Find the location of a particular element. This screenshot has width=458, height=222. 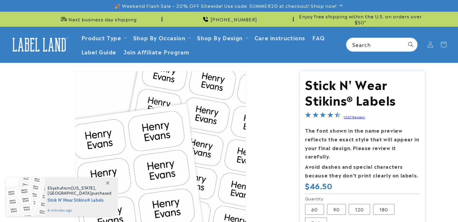

span: FAQ is located at coordinates (318, 37).